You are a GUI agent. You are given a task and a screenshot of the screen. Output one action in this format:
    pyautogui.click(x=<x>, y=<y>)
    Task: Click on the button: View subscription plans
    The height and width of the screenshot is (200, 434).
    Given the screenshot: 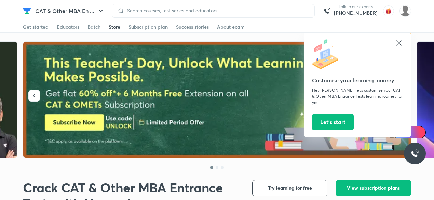 What is the action you would take?
    pyautogui.click(x=373, y=188)
    